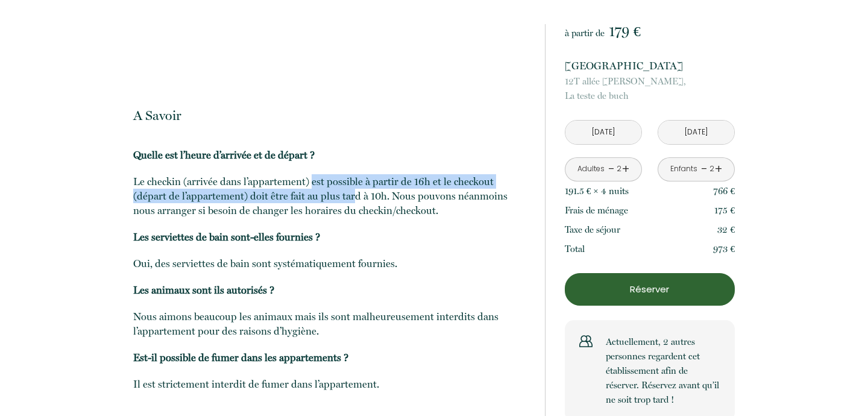 Image resolution: width=868 pixels, height=416 pixels. Describe the element at coordinates (204, 290) in the screenshot. I see `b: Les animaux sont ils autorisés ?` at that location.